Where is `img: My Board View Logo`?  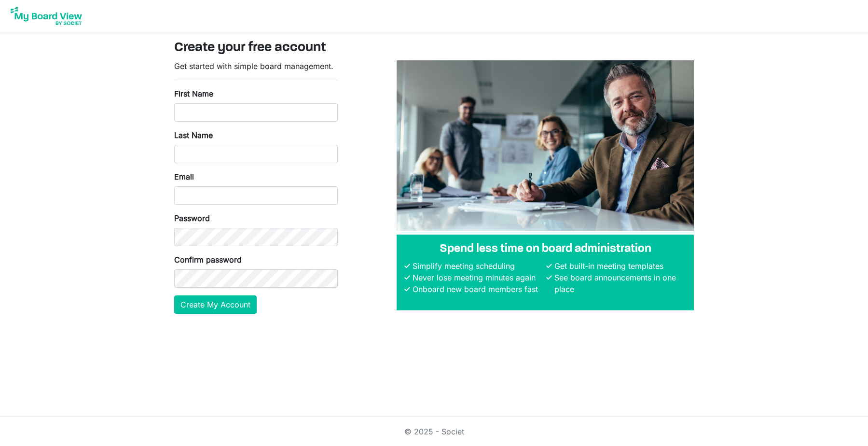 img: My Board View Logo is located at coordinates (46, 16).